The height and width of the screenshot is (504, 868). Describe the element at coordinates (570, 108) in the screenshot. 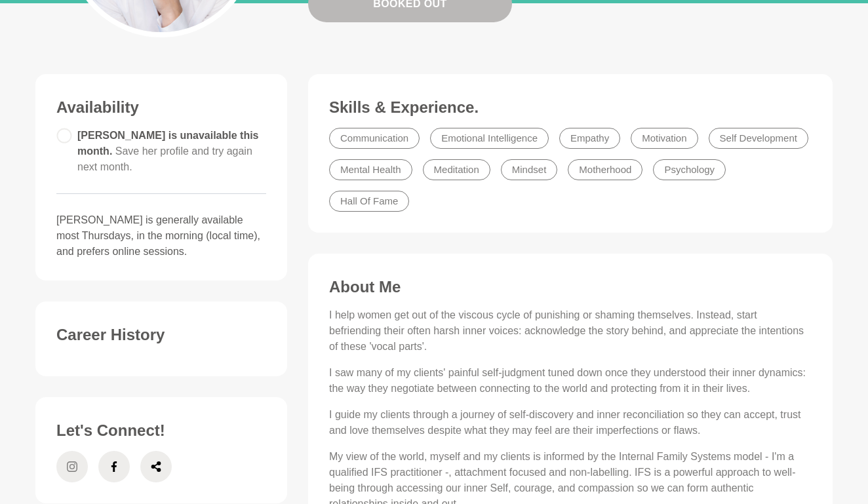

I see `h3: Skills & Experience.` at that location.